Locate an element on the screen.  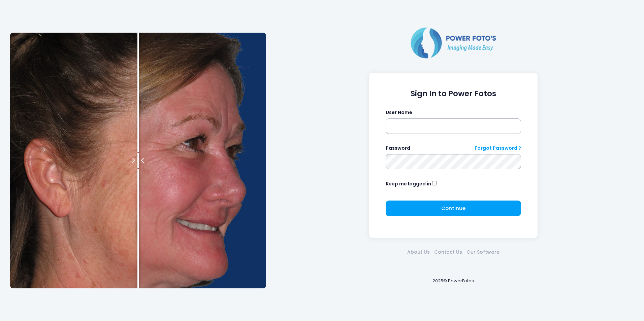
a: About Us is located at coordinates (418, 252).